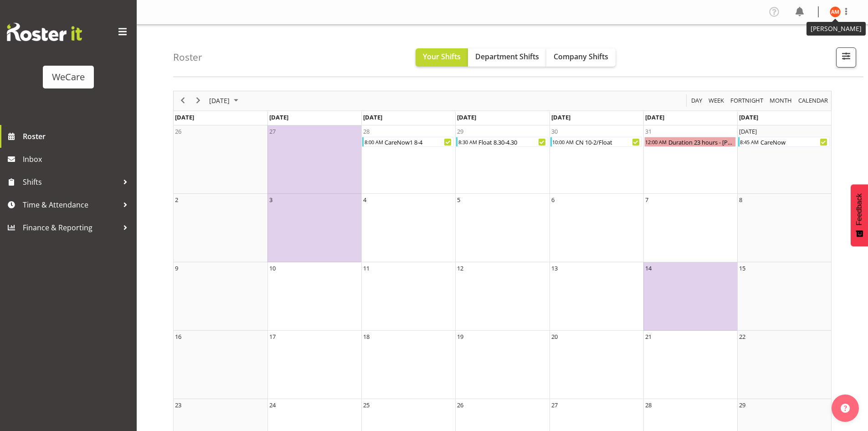 The height and width of the screenshot is (431, 868). What do you see at coordinates (507, 57) in the screenshot?
I see `span: Department Shifts` at bounding box center [507, 57].